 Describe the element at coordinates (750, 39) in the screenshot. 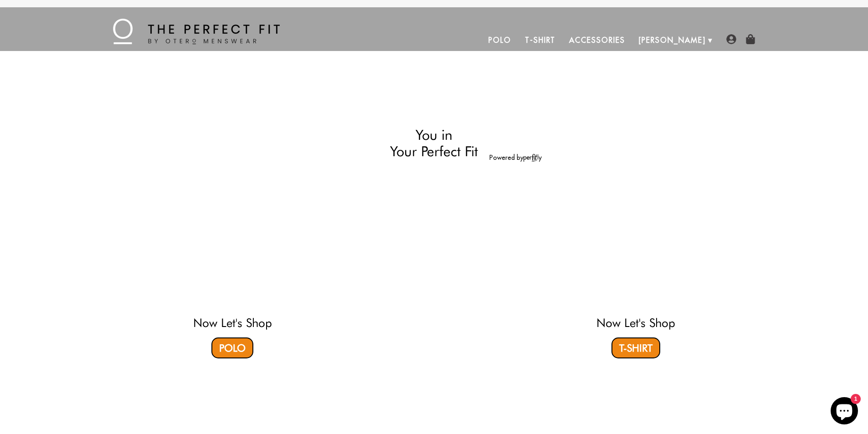

I see `img: shopping-bag-icon.png` at that location.